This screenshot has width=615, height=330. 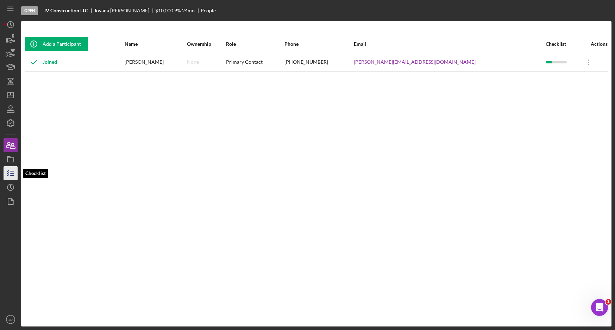 I want to click on span: 1, so click(x=608, y=302).